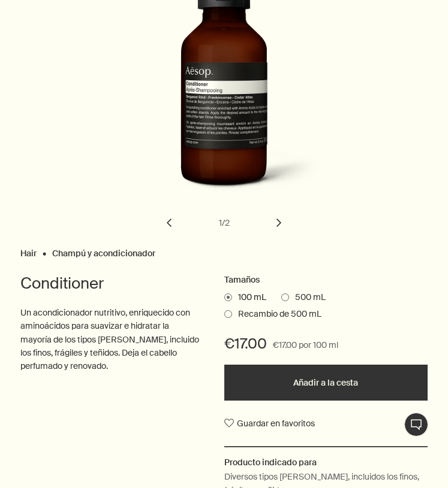 Image resolution: width=448 pixels, height=488 pixels. What do you see at coordinates (269, 424) in the screenshot?
I see `button: Guardar en favoritos` at bounding box center [269, 424].